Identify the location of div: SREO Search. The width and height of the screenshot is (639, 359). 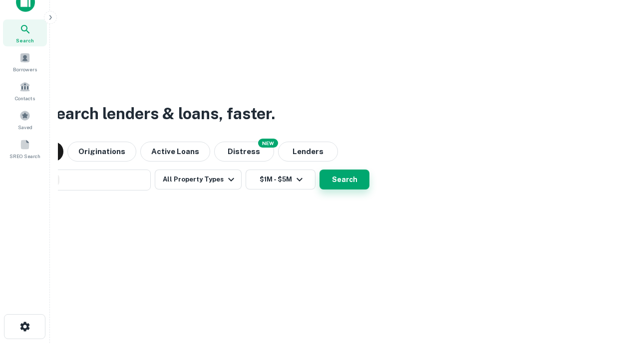
(25, 149).